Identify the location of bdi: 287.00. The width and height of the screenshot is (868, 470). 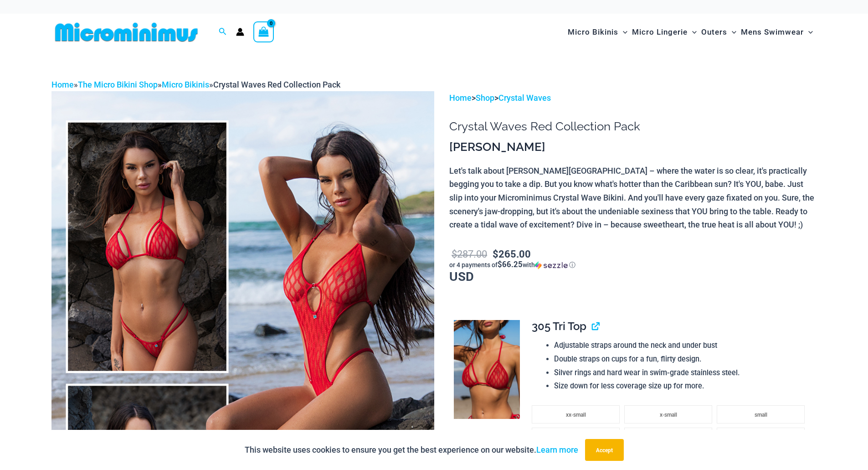
(469, 254).